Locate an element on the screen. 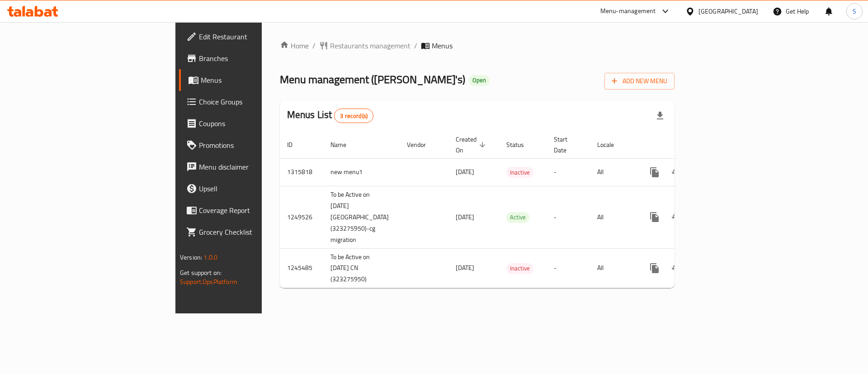  span: Add New Menu is located at coordinates (639, 81).